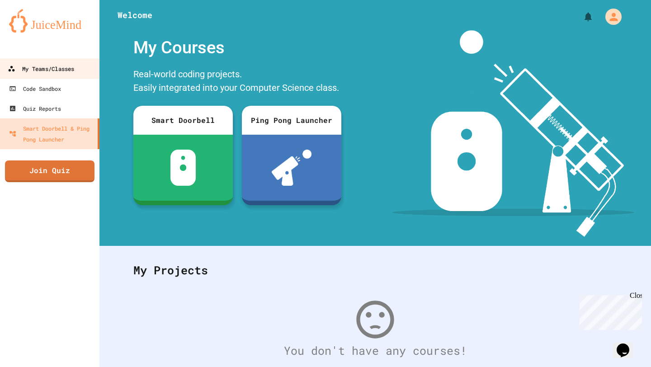  What do you see at coordinates (50, 171) in the screenshot?
I see `a: Join Quiz` at bounding box center [50, 171].